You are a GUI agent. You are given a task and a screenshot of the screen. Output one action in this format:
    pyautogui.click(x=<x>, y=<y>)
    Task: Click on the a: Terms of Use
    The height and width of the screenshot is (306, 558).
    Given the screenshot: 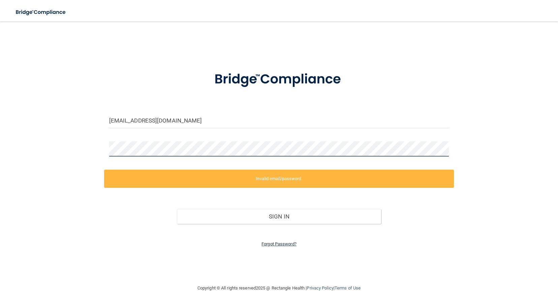 What is the action you would take?
    pyautogui.click(x=348, y=288)
    